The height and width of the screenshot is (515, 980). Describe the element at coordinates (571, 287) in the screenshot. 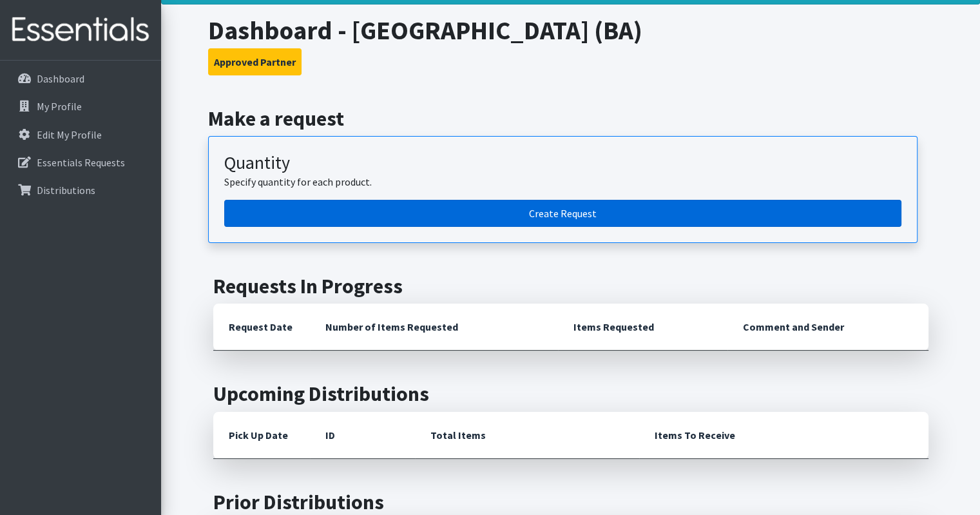

I see `h2: Requests In Progress` at that location.